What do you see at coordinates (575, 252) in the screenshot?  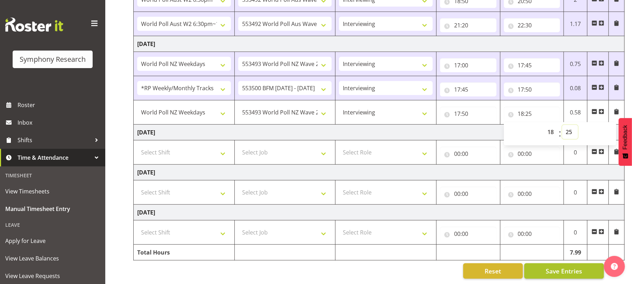 I see `td: 7.99` at bounding box center [575, 252].